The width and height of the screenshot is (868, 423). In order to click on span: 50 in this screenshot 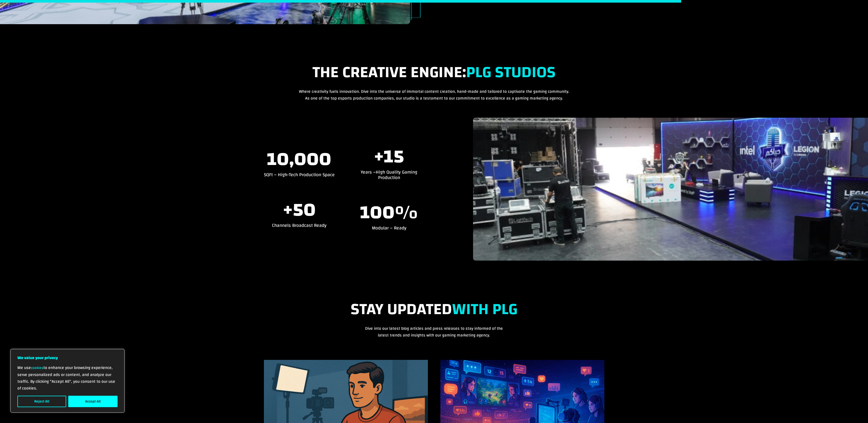, I will do `click(304, 210)`.